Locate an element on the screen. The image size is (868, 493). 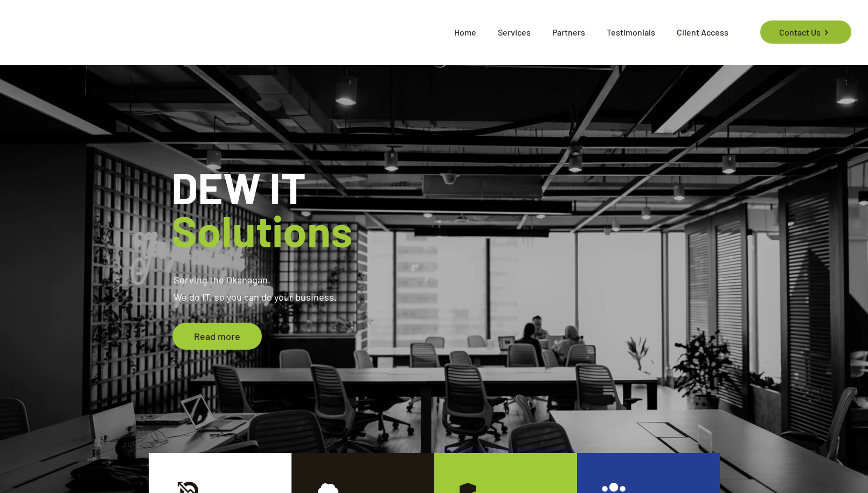
span: Testimonials is located at coordinates (631, 33).